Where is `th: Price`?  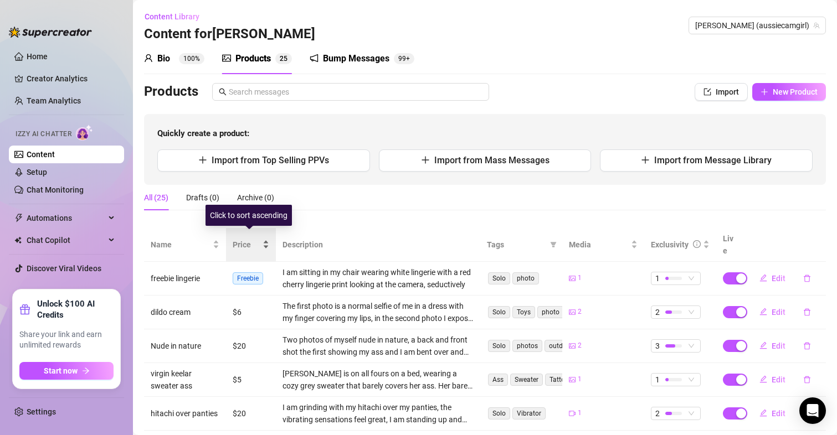 th: Price is located at coordinates (251, 245).